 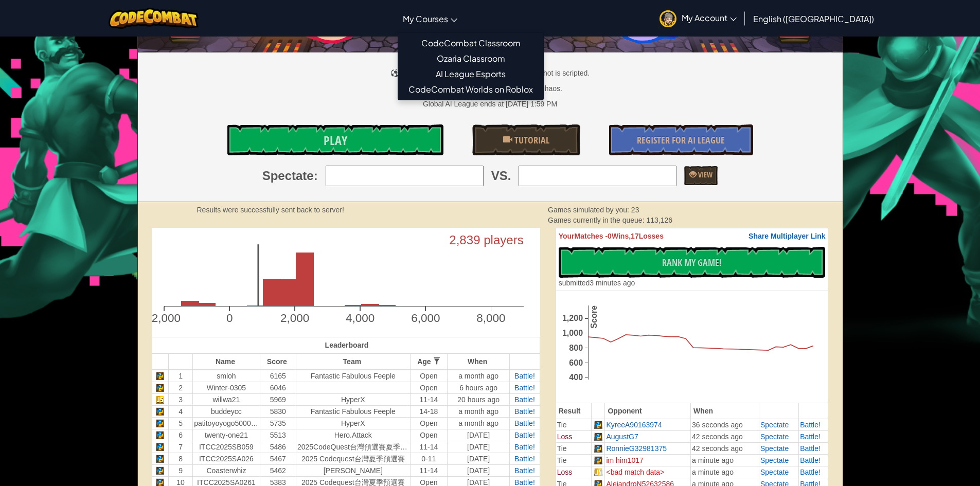 What do you see at coordinates (575, 362) in the screenshot?
I see `text: 600` at bounding box center [575, 362].